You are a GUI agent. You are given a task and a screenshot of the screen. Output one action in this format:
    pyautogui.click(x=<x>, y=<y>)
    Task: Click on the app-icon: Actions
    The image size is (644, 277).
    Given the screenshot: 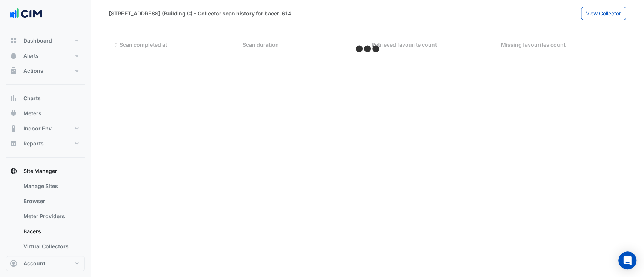 What is the action you would take?
    pyautogui.click(x=13, y=71)
    